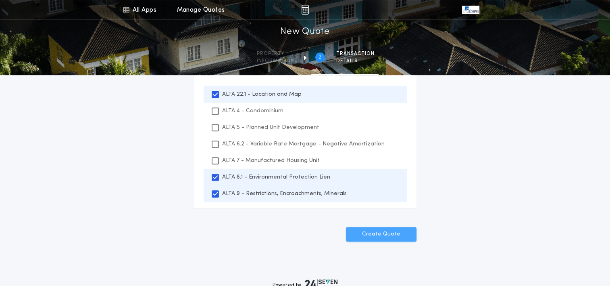  What do you see at coordinates (320, 57) in the screenshot?
I see `h2: 2` at bounding box center [320, 57].